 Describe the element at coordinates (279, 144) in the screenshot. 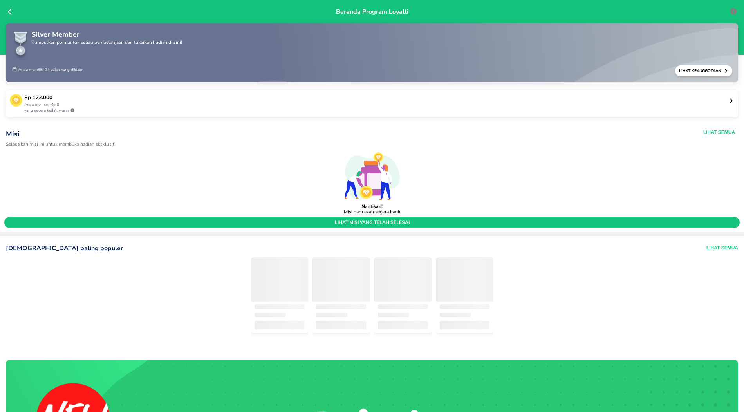

I see `p: Selesaikan misi ini untuk membuka hadiah eksklusif!` at that location.